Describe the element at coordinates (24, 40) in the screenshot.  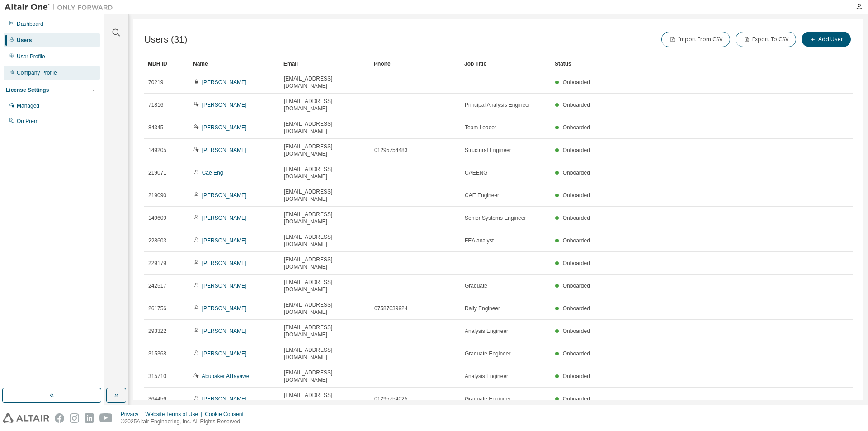
I see `div: Users` at that location.